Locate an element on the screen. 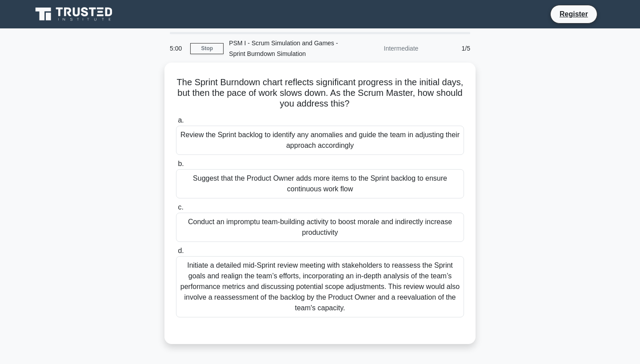  div: 5:00 is located at coordinates (177, 48).